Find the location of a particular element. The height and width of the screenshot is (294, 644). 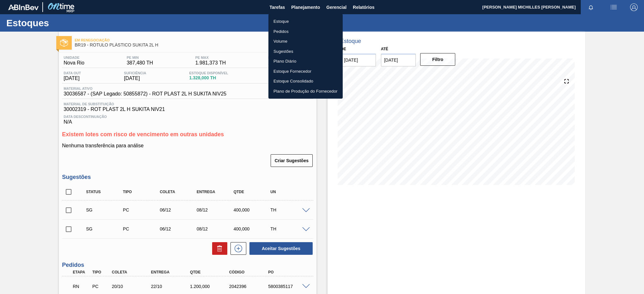

li: Volume is located at coordinates (305, 42).